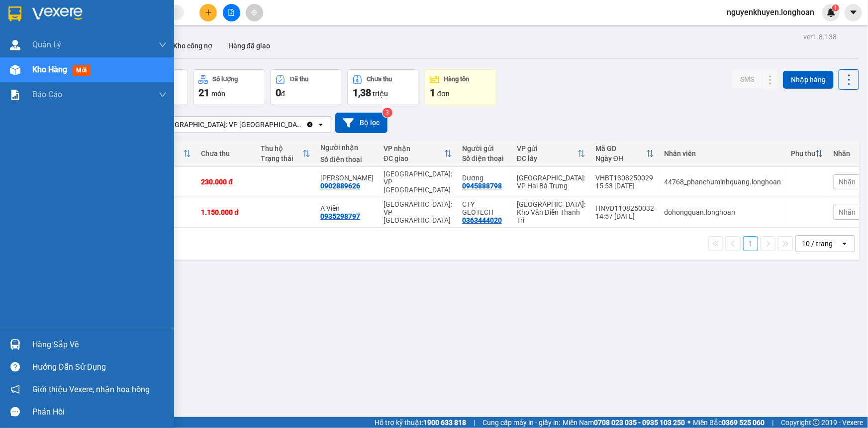 Image resolution: width=868 pixels, height=428 pixels. Describe the element at coordinates (751, 243) in the screenshot. I see `button: 1` at that location.